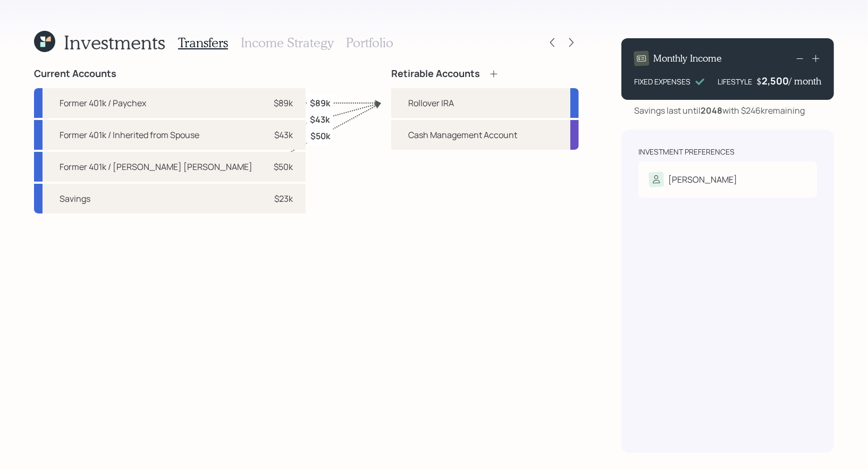 The image size is (868, 470). I want to click on h4: Current Accounts, so click(75, 74).